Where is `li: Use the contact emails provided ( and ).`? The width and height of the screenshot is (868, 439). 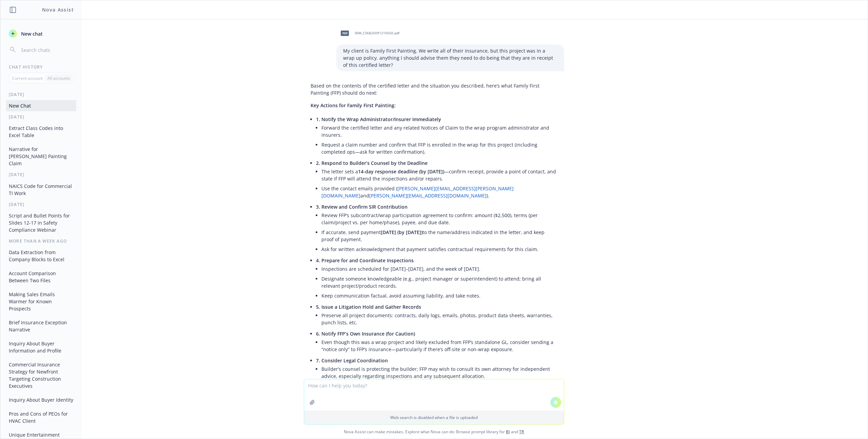 li: Use the contact emails provided ( and ). is located at coordinates (440, 192).